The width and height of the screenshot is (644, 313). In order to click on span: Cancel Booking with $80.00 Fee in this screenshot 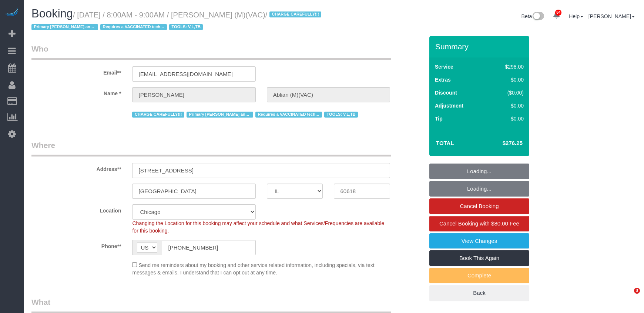, I will do `click(479, 223)`.